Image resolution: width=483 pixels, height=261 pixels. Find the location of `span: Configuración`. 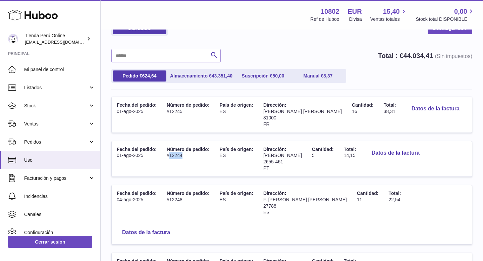

span: Configuración is located at coordinates (60, 233).